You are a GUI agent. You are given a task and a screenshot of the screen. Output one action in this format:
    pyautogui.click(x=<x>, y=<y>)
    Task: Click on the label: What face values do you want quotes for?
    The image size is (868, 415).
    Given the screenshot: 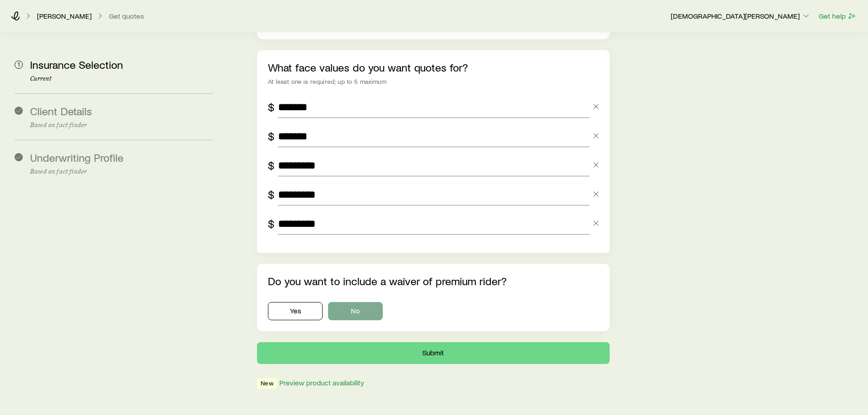 What is the action you would take?
    pyautogui.click(x=367, y=67)
    